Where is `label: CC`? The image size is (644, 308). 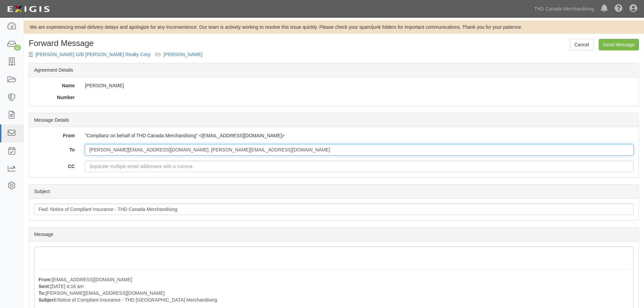
label: CC is located at coordinates (54, 165).